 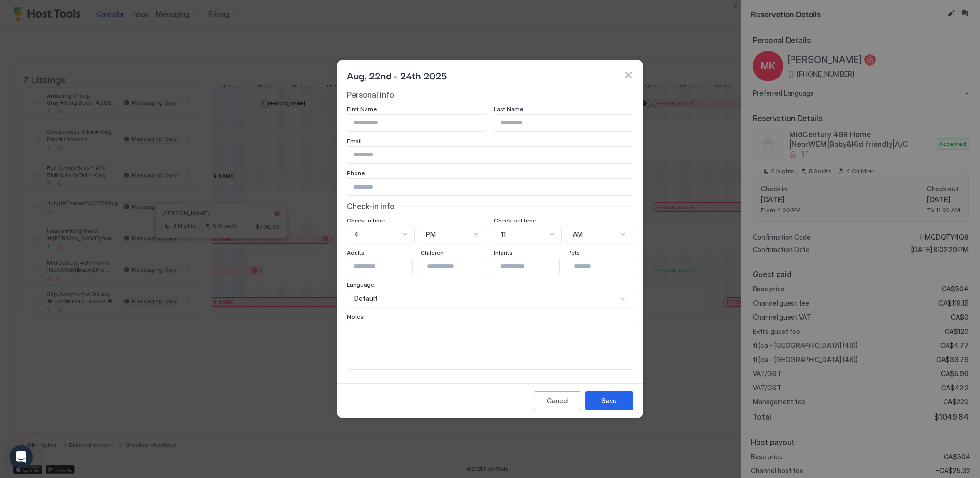 I want to click on span: Last Name, so click(x=508, y=109).